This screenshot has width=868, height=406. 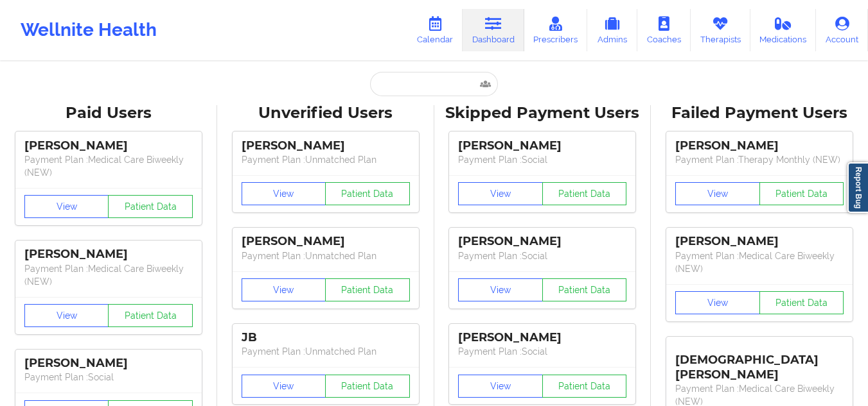 What do you see at coordinates (612, 30) in the screenshot?
I see `a: Admins` at bounding box center [612, 30].